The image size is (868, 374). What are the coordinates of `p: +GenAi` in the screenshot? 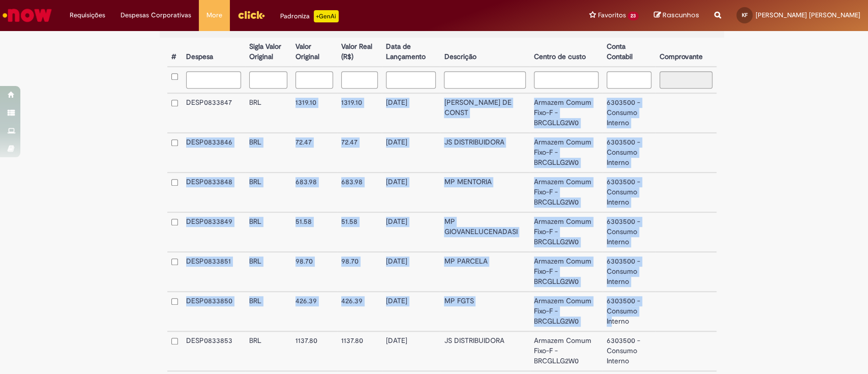 It's located at (326, 16).